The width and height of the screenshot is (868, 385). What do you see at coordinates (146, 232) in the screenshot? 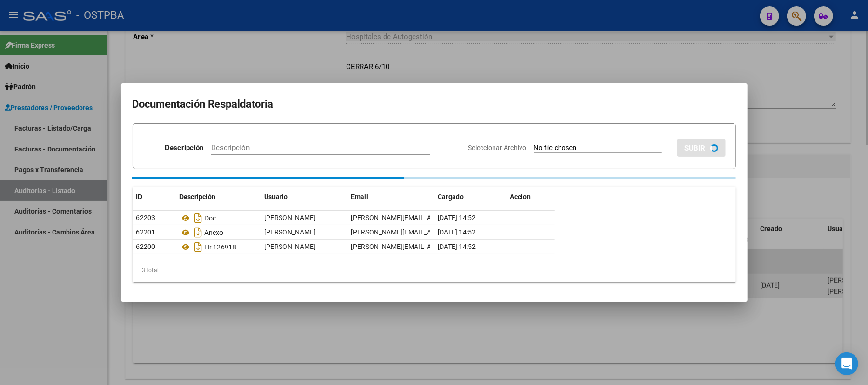
I see `span: 62201` at bounding box center [146, 232].